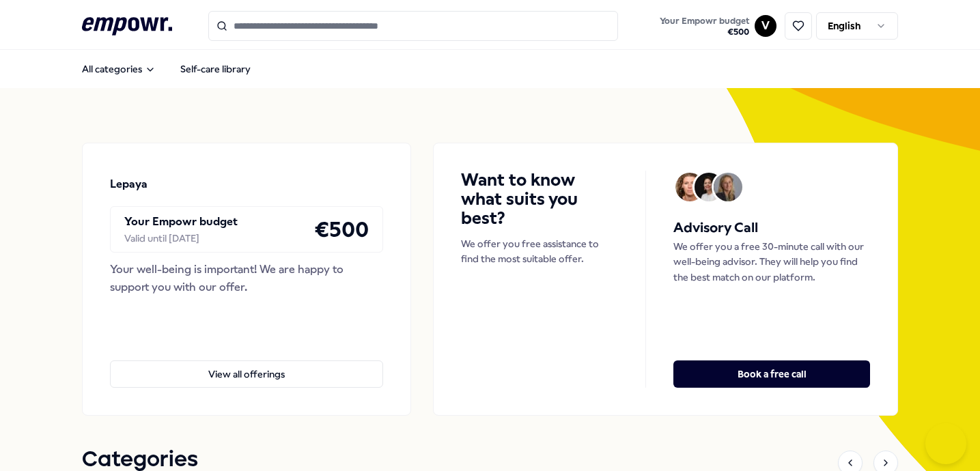 This screenshot has height=471, width=980. Describe the element at coordinates (341, 229) in the screenshot. I see `h4: € 500` at that location.